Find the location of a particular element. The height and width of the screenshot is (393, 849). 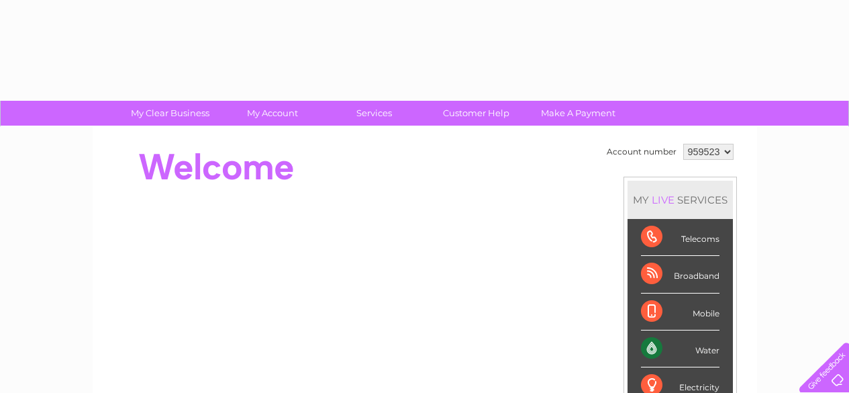

a: Customer Help is located at coordinates (476, 113).